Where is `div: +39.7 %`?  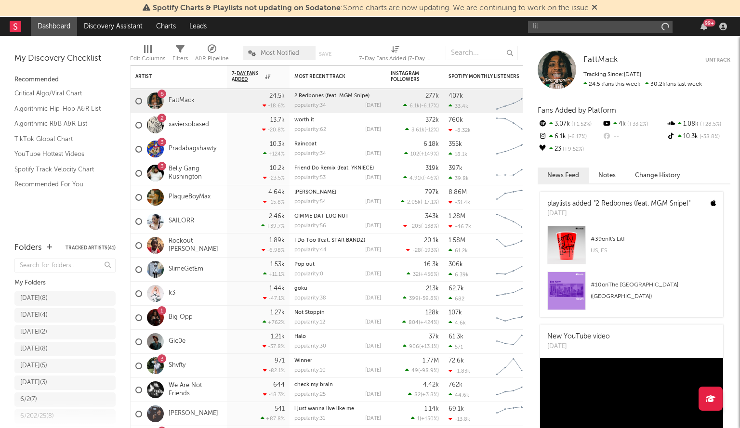
div: +39.7 % is located at coordinates (273, 226).